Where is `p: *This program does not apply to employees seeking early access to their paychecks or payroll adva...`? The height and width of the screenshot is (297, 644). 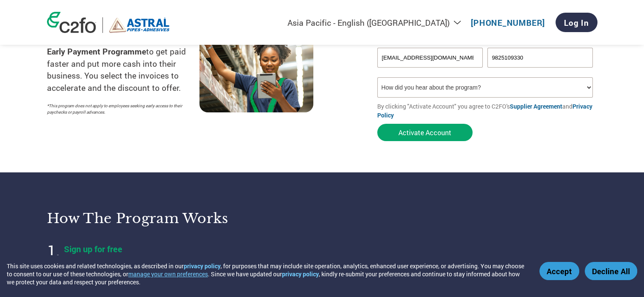 p: *This program does not apply to employees seeking early access to their paychecks or payroll adva... is located at coordinates (119, 109).